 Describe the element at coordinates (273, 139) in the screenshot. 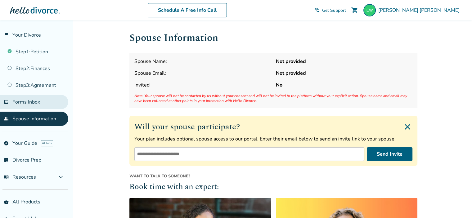

I see `p: Your plan includes optional spouse access to our portal. Enter their email below to send an invit...` at that location.